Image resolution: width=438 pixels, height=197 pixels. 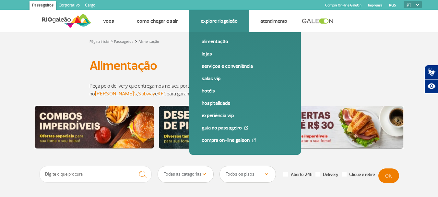 What do you see at coordinates (392, 5) in the screenshot?
I see `a: RQS` at bounding box center [392, 5].